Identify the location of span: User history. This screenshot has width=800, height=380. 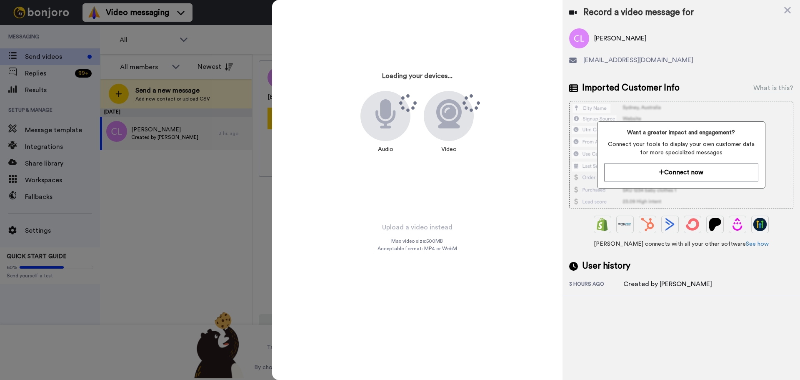
(607, 266).